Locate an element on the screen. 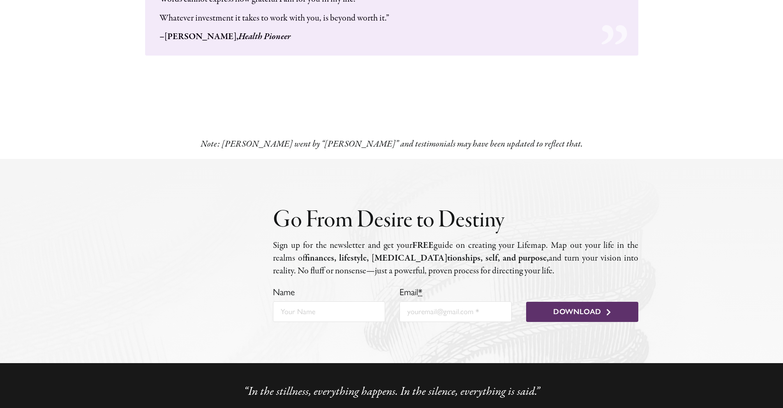 The image size is (783, 408). p: “In the still­ness, every­thing hap­pens. In the silence, every­thing is said.” is located at coordinates (392, 391).